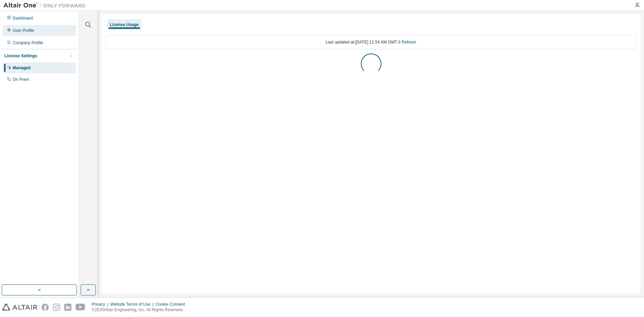 The image size is (644, 317). What do you see at coordinates (45, 307) in the screenshot?
I see `img: facebook.svg` at bounding box center [45, 307].